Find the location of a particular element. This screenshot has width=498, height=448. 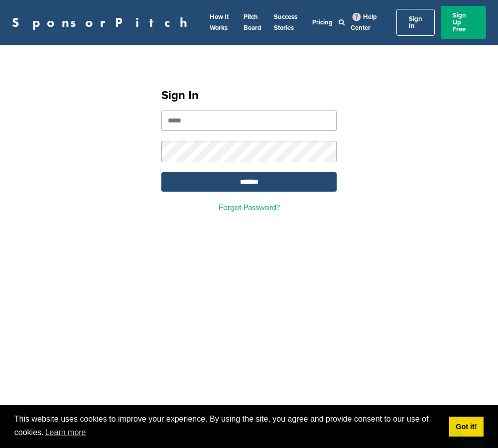

span: This website uses cookies to improve your experience. By using the site, you agree and provide co... is located at coordinates (228, 426).